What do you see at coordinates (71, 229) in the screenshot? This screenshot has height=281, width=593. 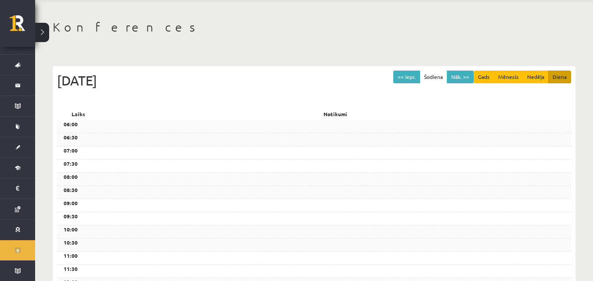 I see `b: 10:00` at bounding box center [71, 229].